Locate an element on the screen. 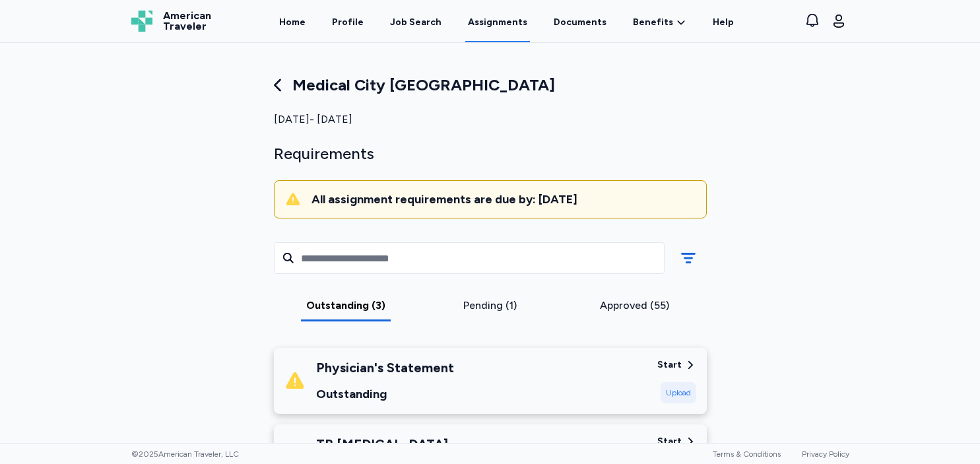  div: Outstanding is located at coordinates (385, 394).